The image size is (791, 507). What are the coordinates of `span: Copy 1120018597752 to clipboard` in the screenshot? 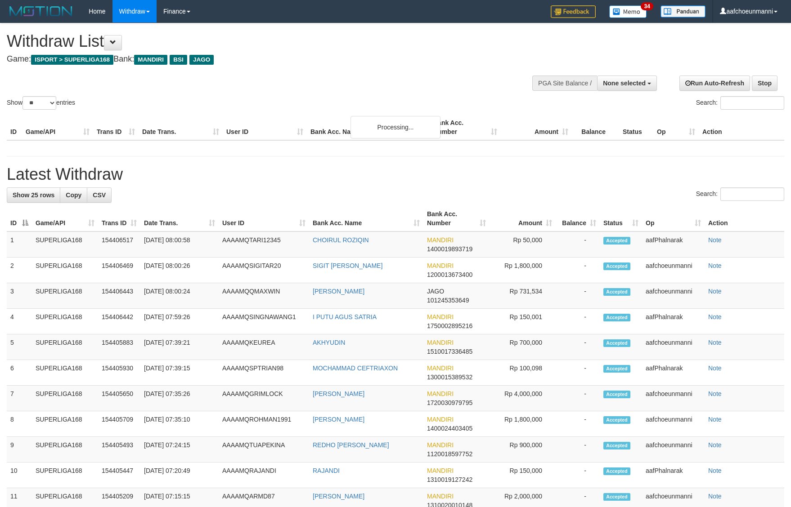 It's located at (449, 454).